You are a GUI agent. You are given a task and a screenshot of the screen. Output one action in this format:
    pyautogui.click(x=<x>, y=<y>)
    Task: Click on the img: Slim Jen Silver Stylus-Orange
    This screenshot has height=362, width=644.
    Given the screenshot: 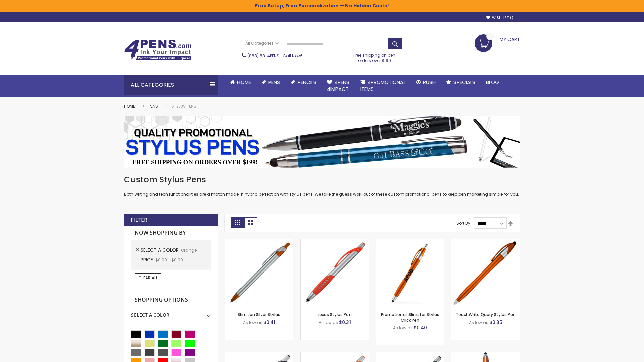 What is the action you would take?
    pyautogui.click(x=259, y=273)
    